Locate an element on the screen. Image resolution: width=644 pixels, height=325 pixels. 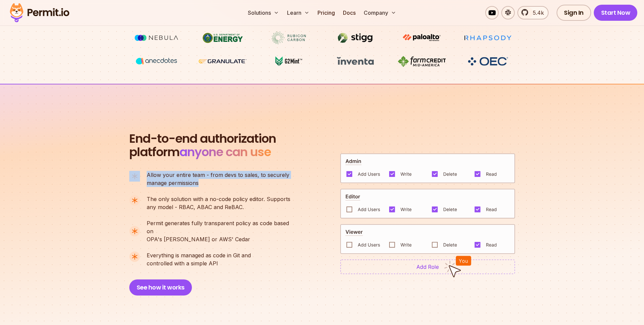
a: Start Now is located at coordinates (616, 13).